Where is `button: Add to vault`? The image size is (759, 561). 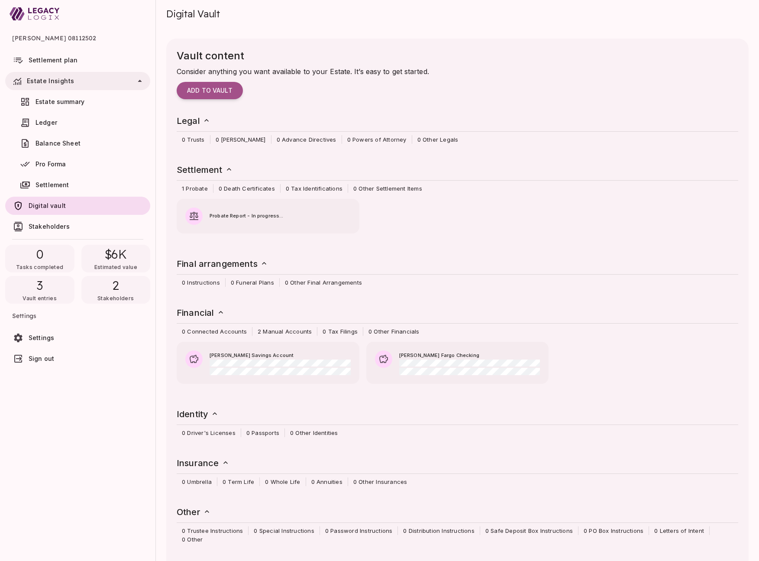
button: Add to vault is located at coordinates (210, 91).